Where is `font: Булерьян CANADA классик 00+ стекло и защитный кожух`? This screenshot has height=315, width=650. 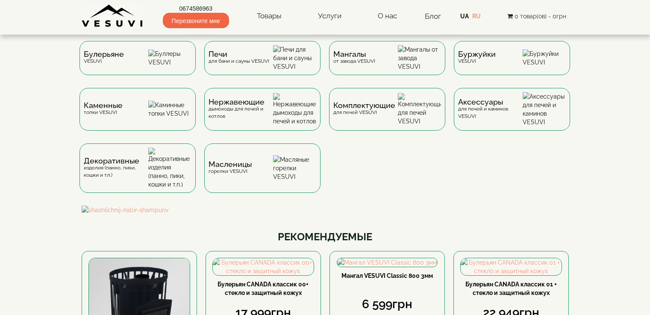
font: Булерьян CANADA классик 00+ стекло и защитный кожух is located at coordinates (263, 289).